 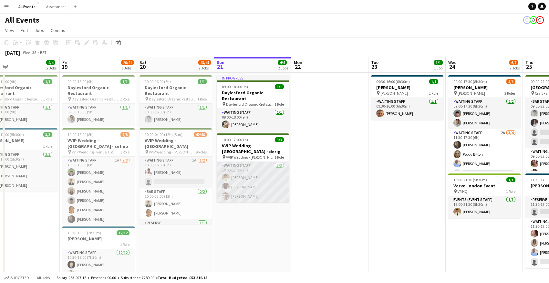 I want to click on button: Budgeted, so click(x=16, y=278).